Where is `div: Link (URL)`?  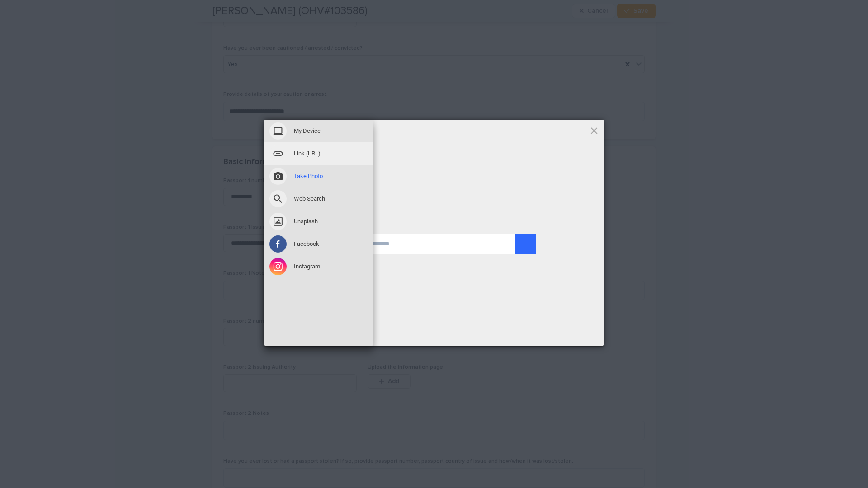 div: Link (URL) is located at coordinates (319, 154).